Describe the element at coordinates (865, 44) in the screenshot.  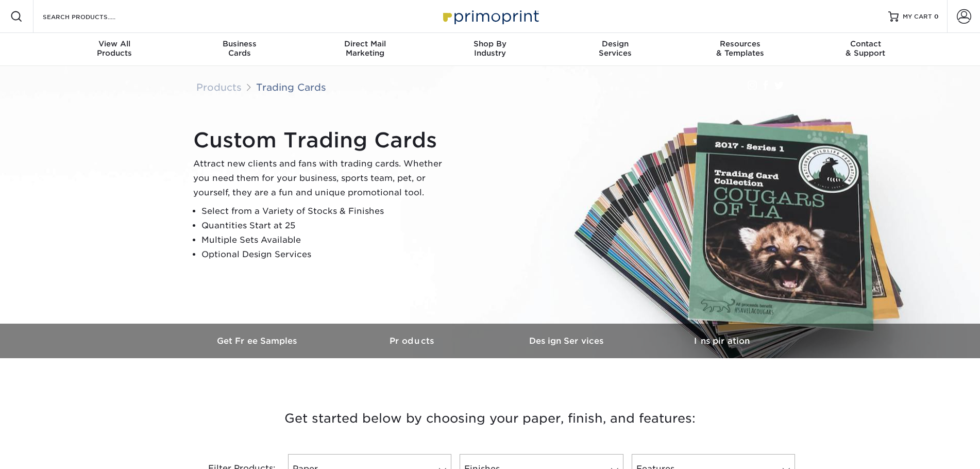
I see `span: Contact` at that location.